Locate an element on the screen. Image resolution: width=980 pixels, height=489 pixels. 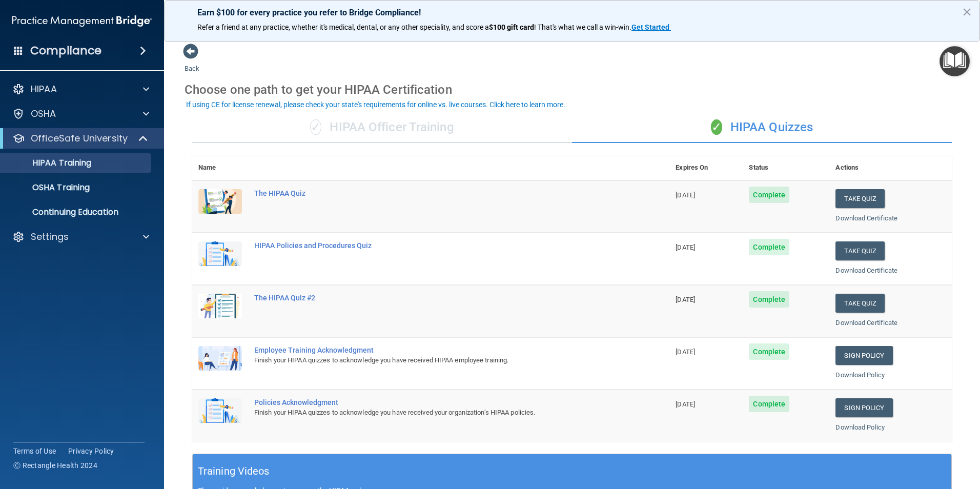
button: Close is located at coordinates (966, 12).